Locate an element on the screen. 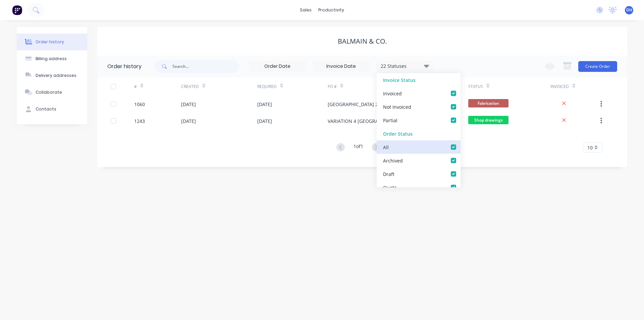 This screenshot has width=644, height=320. input: Search... is located at coordinates (206, 67).